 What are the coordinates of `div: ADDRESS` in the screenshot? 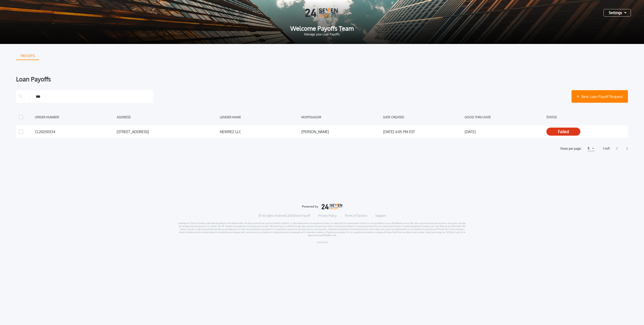 It's located at (167, 117).